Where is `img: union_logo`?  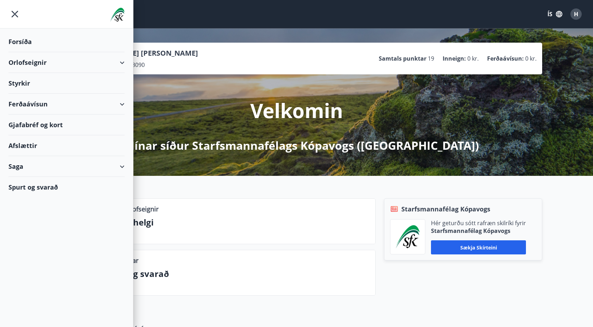 img: union_logo is located at coordinates (117, 15).